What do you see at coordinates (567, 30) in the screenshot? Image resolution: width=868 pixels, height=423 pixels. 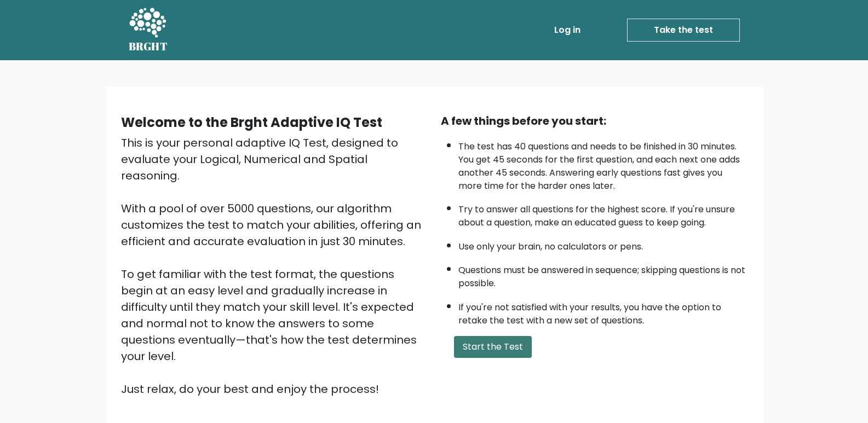 I see `a: Log in` at bounding box center [567, 30].